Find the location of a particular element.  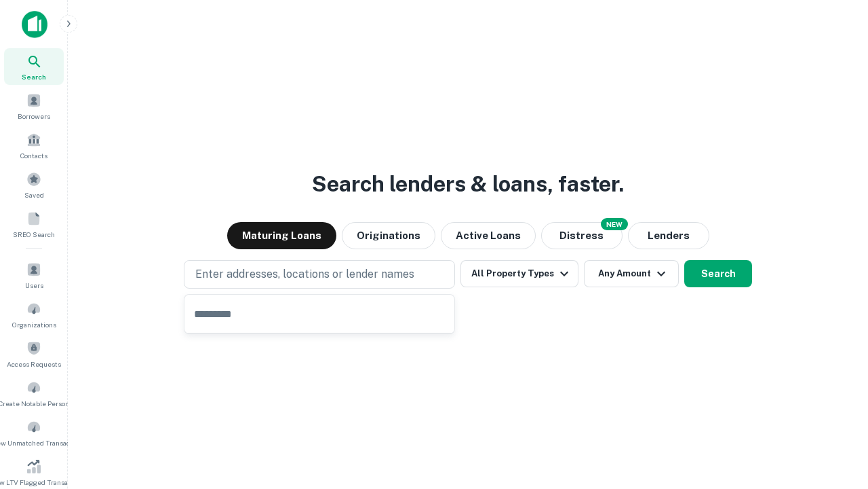

a: Borrowers is located at coordinates (34, 106).